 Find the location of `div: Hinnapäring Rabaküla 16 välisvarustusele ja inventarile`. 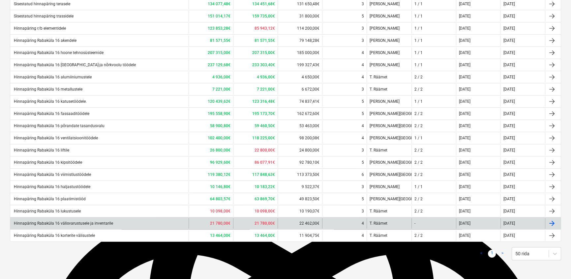

div: Hinnapäring Rabaküla 16 välisvarustusele ja inventarile is located at coordinates (63, 223).